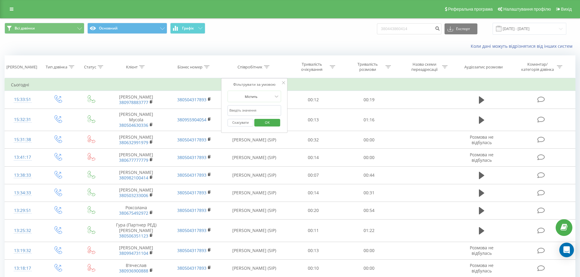 The width and height of the screenshot is (580, 277). I want to click on div: 15:33:51, so click(23, 100).